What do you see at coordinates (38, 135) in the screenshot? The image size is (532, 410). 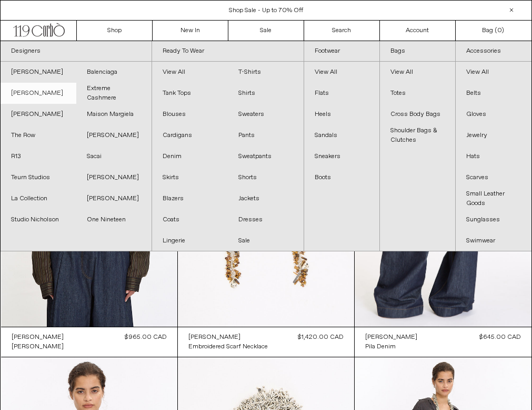 I see `a: The Row` at bounding box center [38, 135].